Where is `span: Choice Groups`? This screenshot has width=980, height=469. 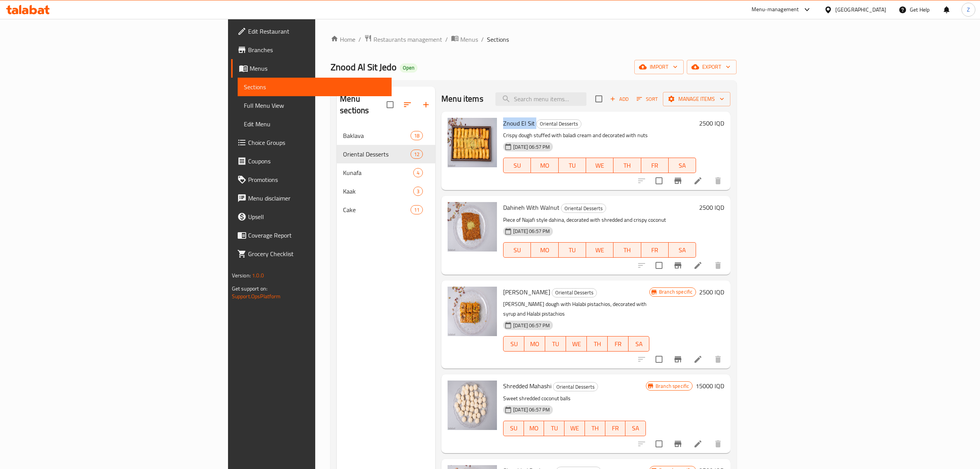
span: Choice Groups is located at coordinates (317, 143).